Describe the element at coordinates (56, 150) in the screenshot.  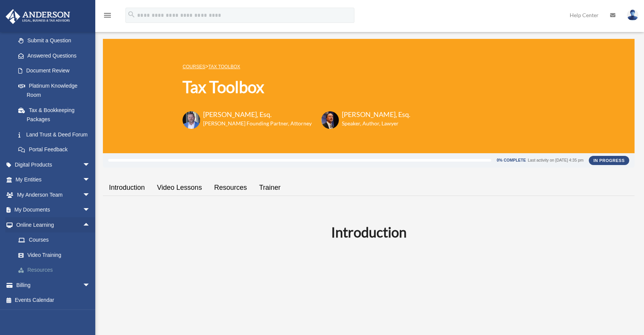
I see `a: Portal Feedback` at that location.